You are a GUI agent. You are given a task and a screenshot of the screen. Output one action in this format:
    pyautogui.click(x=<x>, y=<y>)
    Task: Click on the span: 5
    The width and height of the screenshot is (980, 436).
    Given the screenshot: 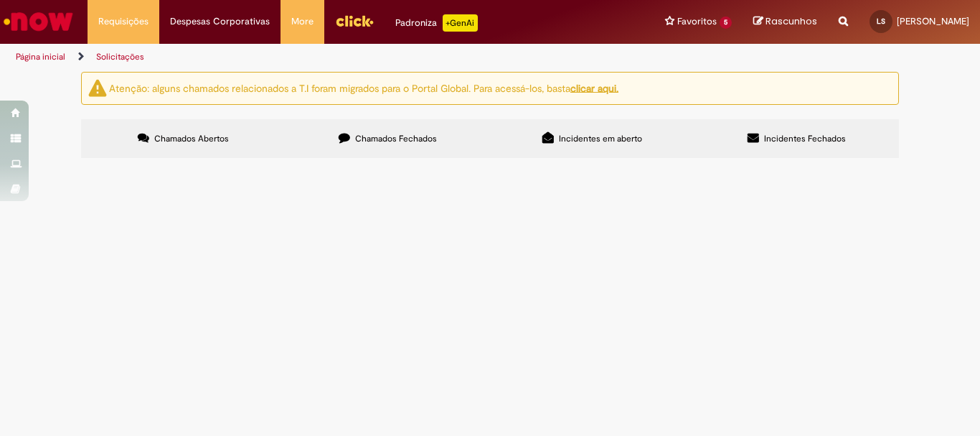 What is the action you would take?
    pyautogui.click(x=725, y=22)
    